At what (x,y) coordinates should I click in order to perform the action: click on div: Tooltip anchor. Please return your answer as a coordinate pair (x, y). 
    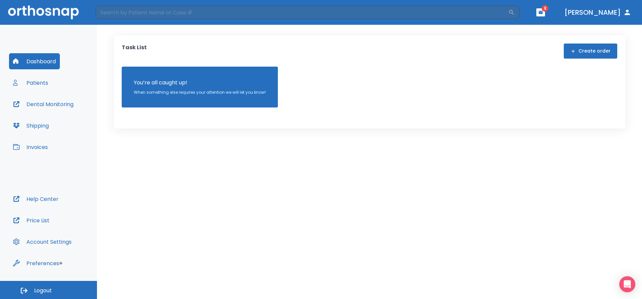
    Looking at the image, I should click on (61, 263).